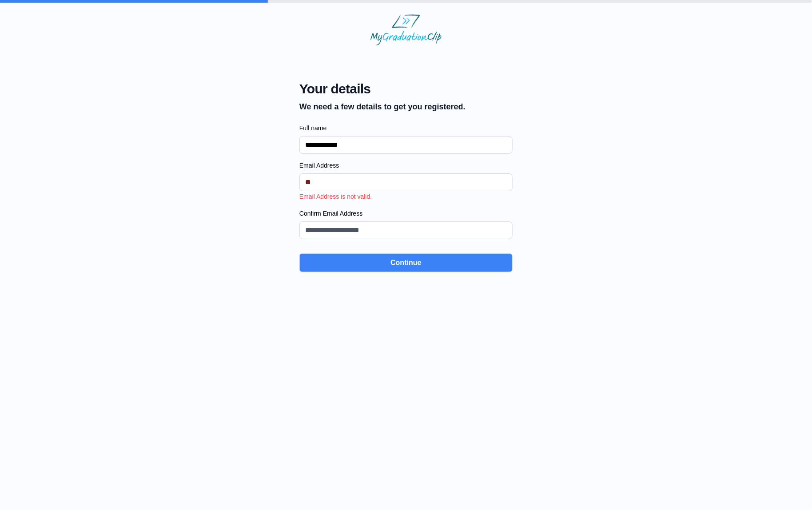  What do you see at coordinates (406, 30) in the screenshot?
I see `img: MyGraduationClip` at bounding box center [406, 30].